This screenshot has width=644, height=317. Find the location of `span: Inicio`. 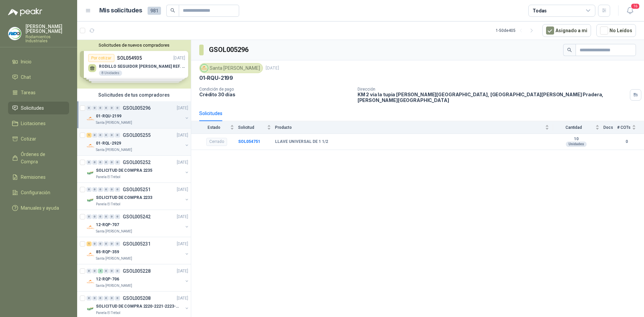

span: Inicio is located at coordinates (26, 62).